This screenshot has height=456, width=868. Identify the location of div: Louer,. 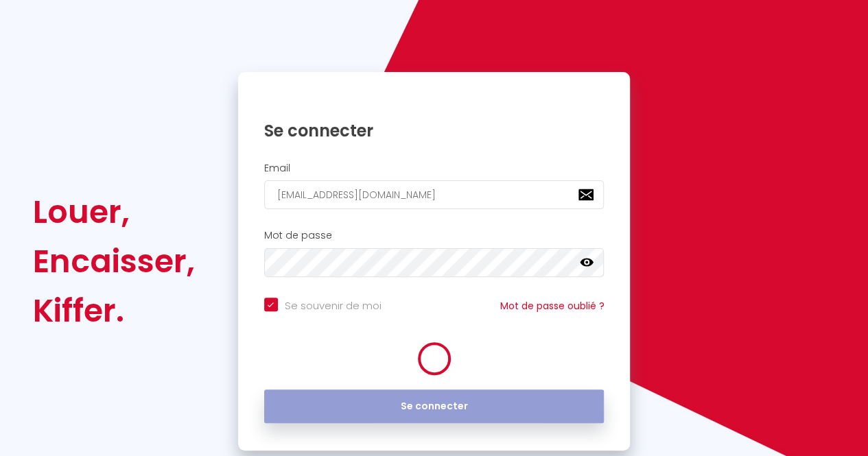
(114, 212).